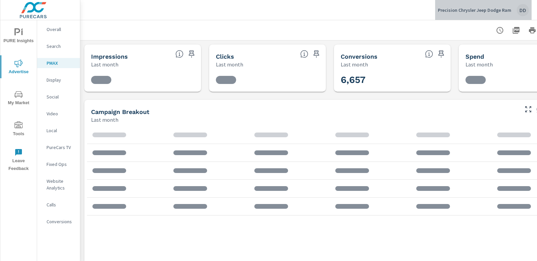 The width and height of the screenshot is (537, 261). Describe the element at coordinates (58, 80) in the screenshot. I see `div: Display` at that location.